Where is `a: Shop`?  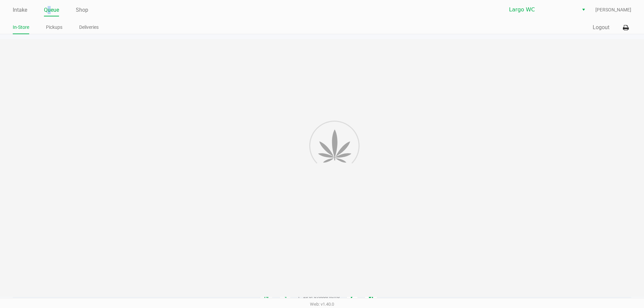
a: Shop is located at coordinates (82, 10).